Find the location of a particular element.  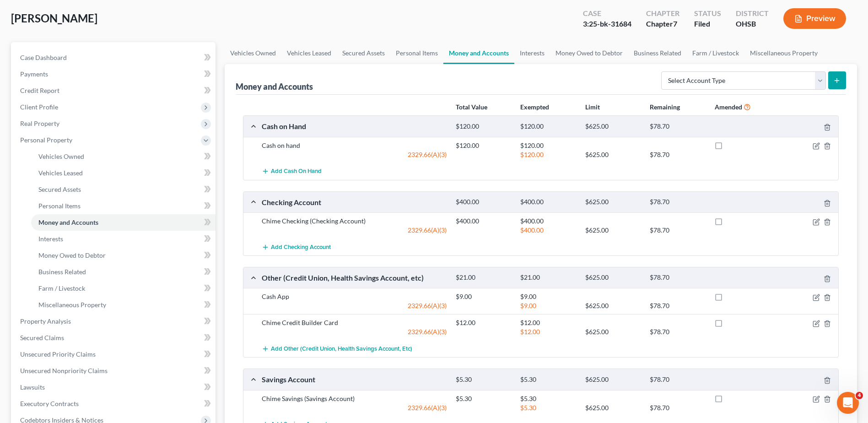

a: Case Dashboard is located at coordinates (114, 58).